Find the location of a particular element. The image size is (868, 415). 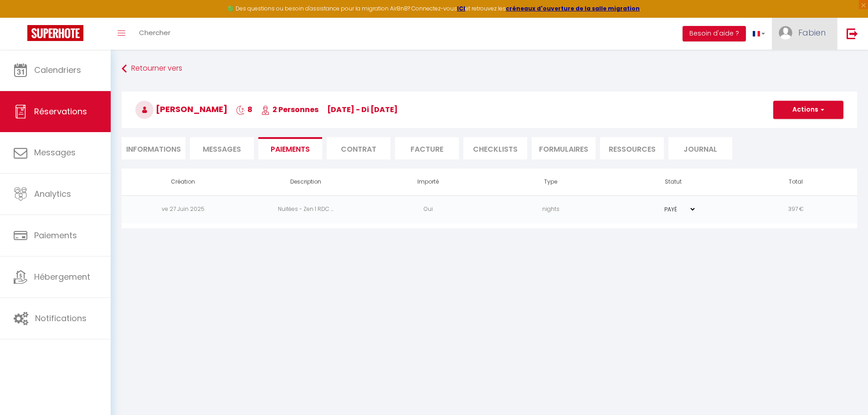

span: Analytics is located at coordinates (52, 194).